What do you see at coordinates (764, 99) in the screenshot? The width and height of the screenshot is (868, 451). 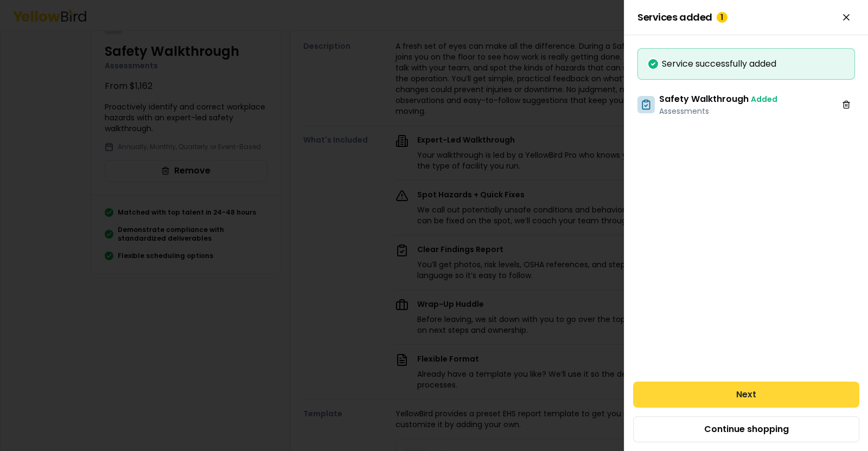 I see `span: Added` at bounding box center [764, 99].